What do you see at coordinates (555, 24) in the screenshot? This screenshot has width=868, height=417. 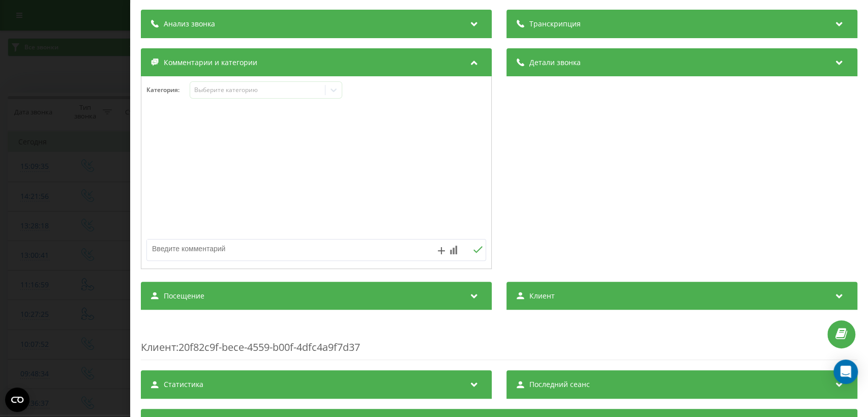 I see `span: Транскрипция` at bounding box center [555, 24].